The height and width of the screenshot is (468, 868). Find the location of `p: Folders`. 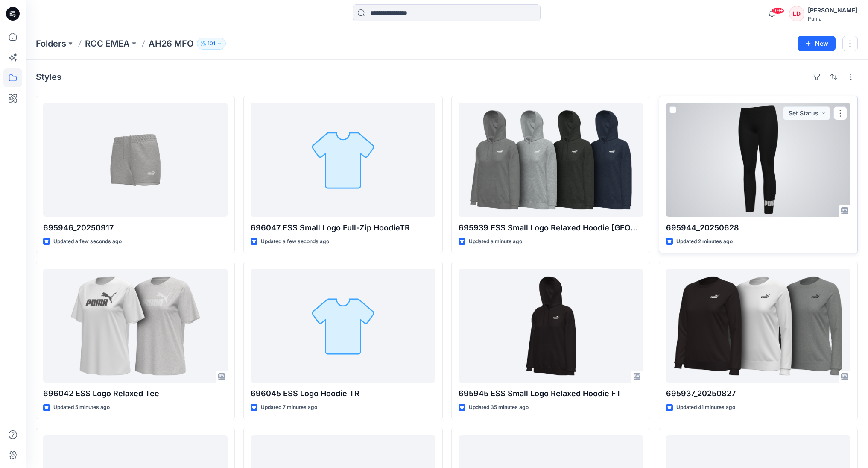

p: Folders is located at coordinates (51, 43).